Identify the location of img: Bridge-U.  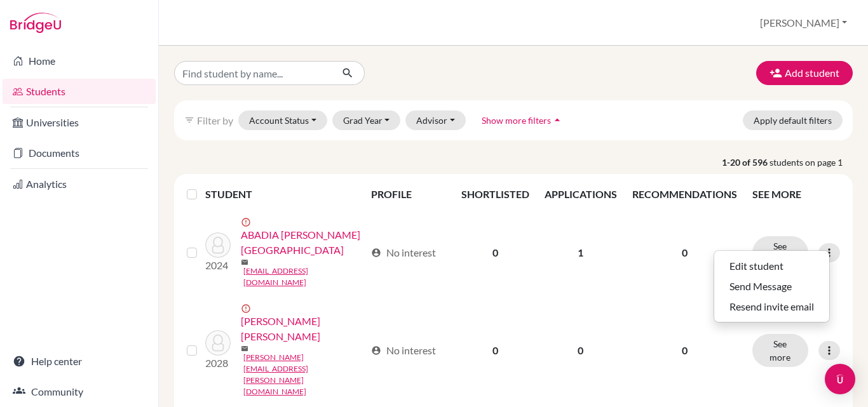
(36, 23).